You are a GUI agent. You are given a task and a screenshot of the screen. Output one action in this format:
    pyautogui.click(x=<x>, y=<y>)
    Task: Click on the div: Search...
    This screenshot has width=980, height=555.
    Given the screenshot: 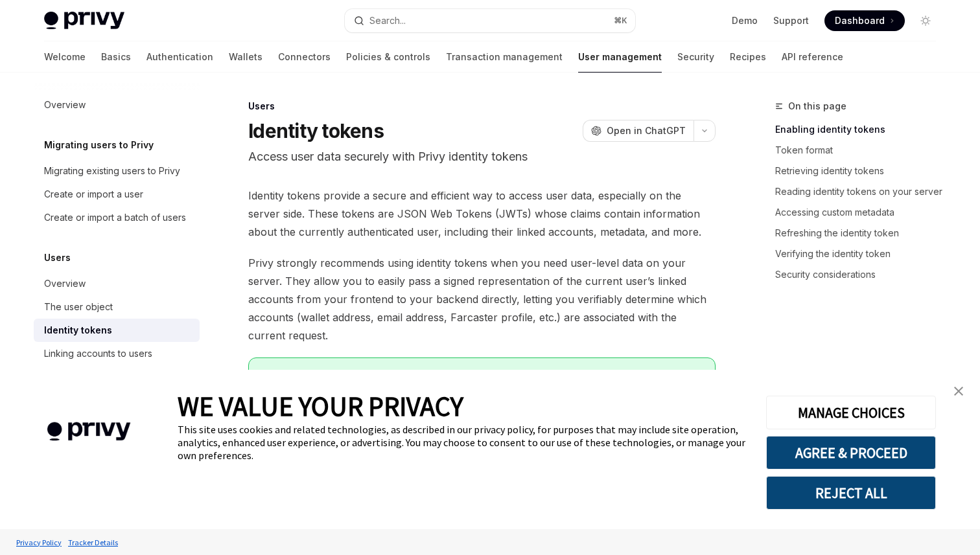 What is the action you would take?
    pyautogui.click(x=388, y=21)
    